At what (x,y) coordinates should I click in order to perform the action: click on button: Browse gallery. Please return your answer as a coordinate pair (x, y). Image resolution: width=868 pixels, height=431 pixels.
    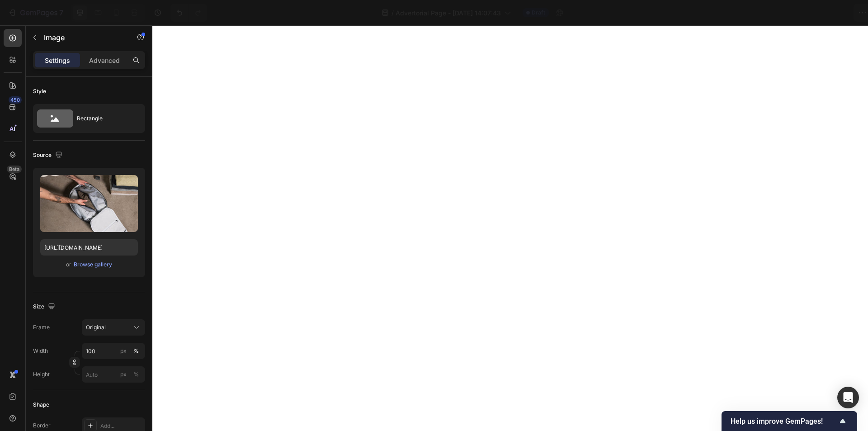
    Looking at the image, I should click on (93, 264).